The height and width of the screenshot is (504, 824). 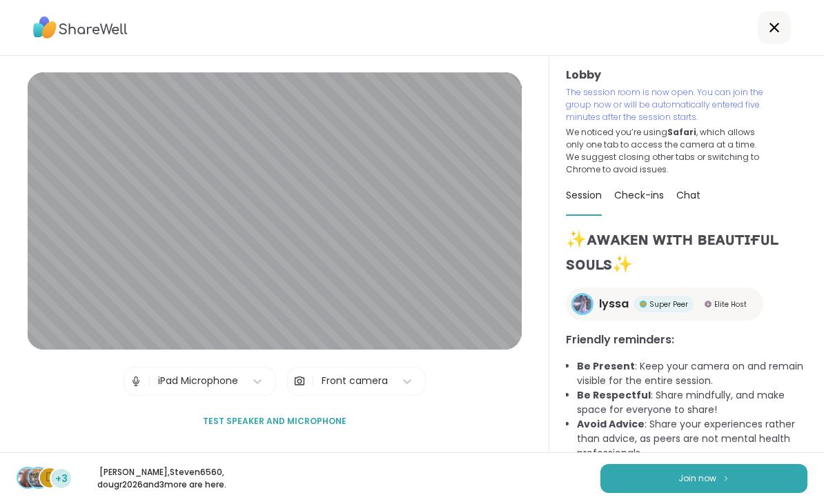 What do you see at coordinates (639, 195) in the screenshot?
I see `span: Check-ins` at bounding box center [639, 195].